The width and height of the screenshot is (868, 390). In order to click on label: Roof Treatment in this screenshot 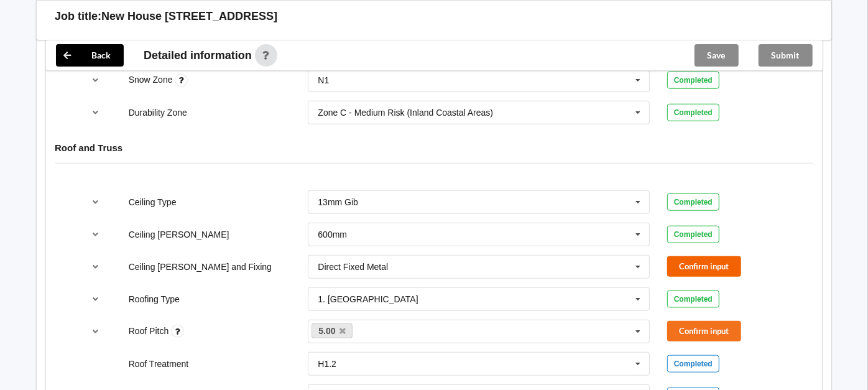, I will do `click(159, 364)`.